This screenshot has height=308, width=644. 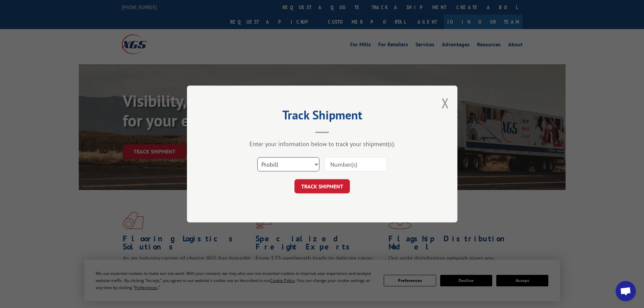 I want to click on h2: Track Shipment, so click(x=322, y=116).